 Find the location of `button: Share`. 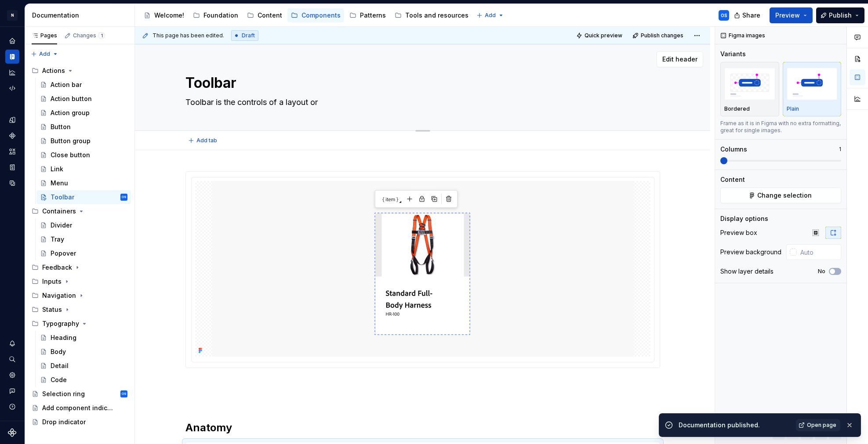

button: Share is located at coordinates (748, 15).